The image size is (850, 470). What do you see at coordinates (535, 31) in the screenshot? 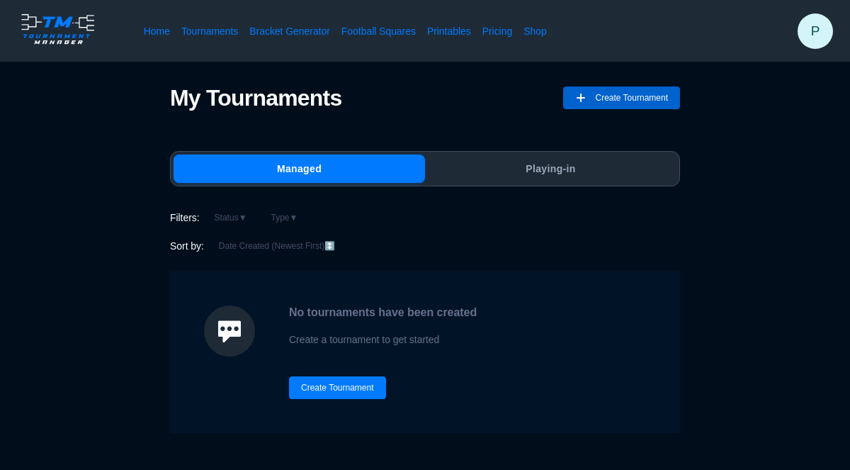
I see `a: Shop` at bounding box center [535, 31].